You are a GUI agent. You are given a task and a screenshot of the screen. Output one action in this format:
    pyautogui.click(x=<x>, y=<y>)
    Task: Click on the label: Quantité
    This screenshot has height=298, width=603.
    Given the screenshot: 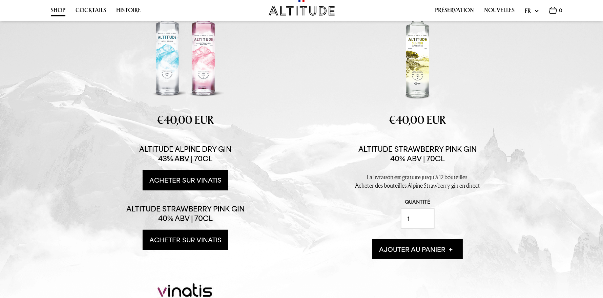 What is the action you would take?
    pyautogui.click(x=418, y=202)
    